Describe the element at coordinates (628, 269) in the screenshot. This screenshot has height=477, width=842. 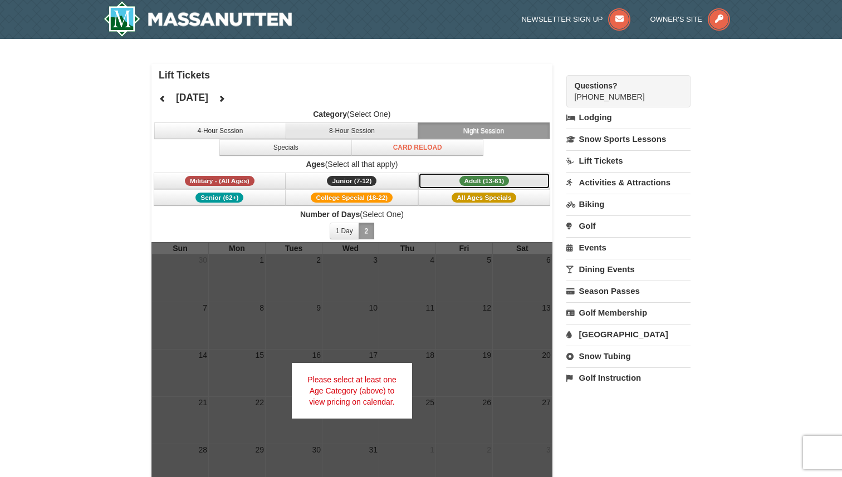
I see `a: Dining Events` at that location.